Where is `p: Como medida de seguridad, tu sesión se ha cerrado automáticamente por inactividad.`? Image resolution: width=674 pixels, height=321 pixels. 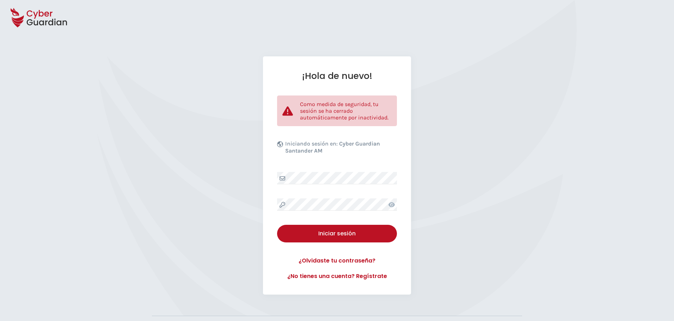
p: Como medida de seguridad, tu sesión se ha cerrado automáticamente por inactividad. is located at coordinates (346, 111).